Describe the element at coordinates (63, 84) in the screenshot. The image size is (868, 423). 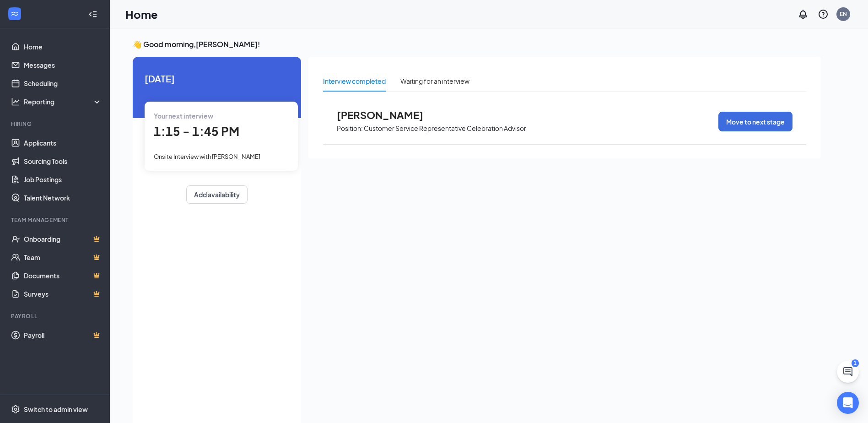
I see `a: Scheduling` at that location.